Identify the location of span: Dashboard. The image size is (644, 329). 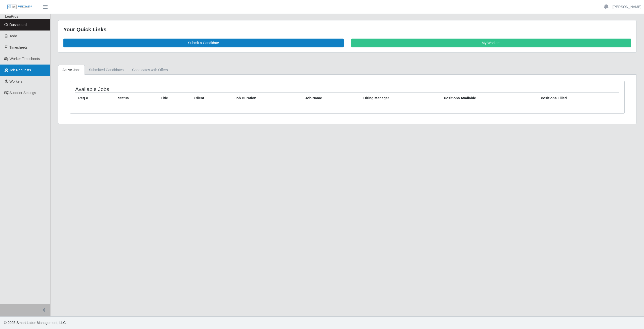
(18, 25).